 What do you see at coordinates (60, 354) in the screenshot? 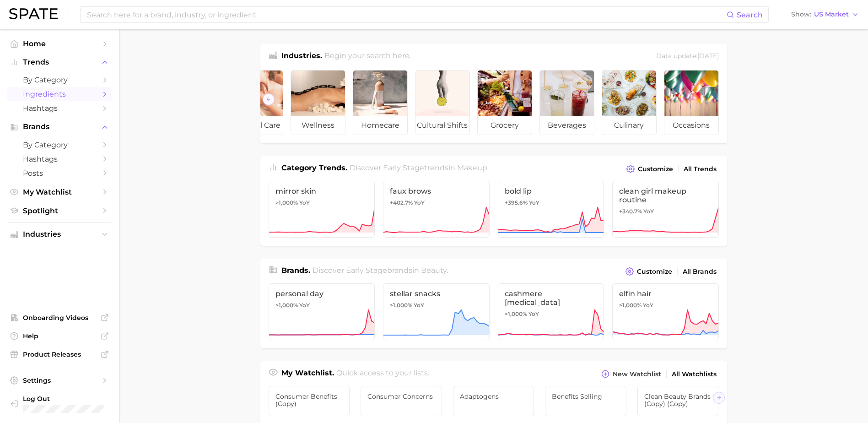
I see `span: Product Releases` at bounding box center [60, 354].